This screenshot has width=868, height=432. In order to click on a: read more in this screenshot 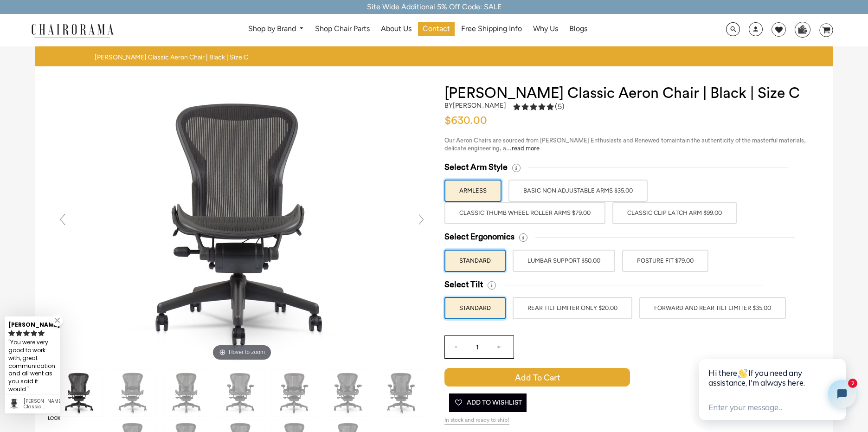, I will do `click(526, 148)`.